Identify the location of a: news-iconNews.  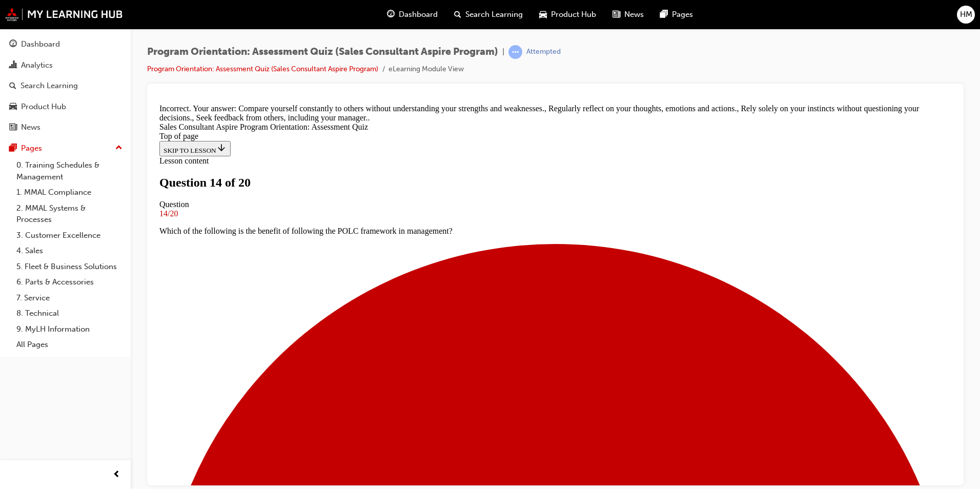
(628, 14).